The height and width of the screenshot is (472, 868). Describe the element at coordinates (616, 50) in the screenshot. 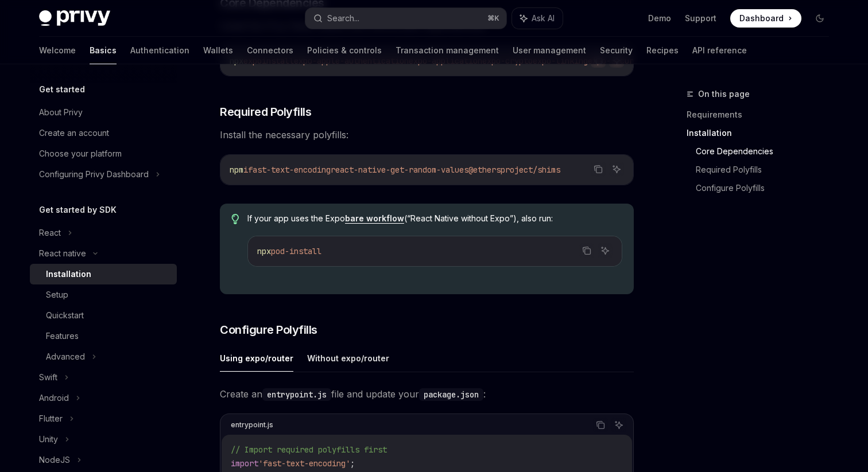

I see `a: Security` at that location.